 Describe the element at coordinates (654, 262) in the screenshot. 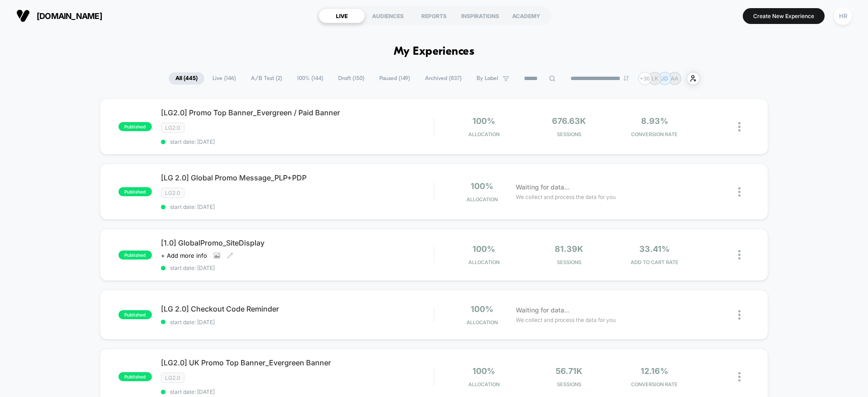

I see `span: ADD TO CART RATE` at that location.